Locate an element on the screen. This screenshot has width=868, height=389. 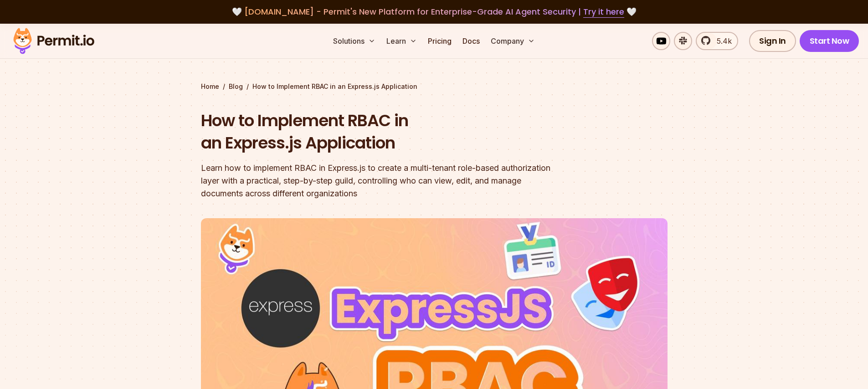
a: Start Now is located at coordinates (829, 41).